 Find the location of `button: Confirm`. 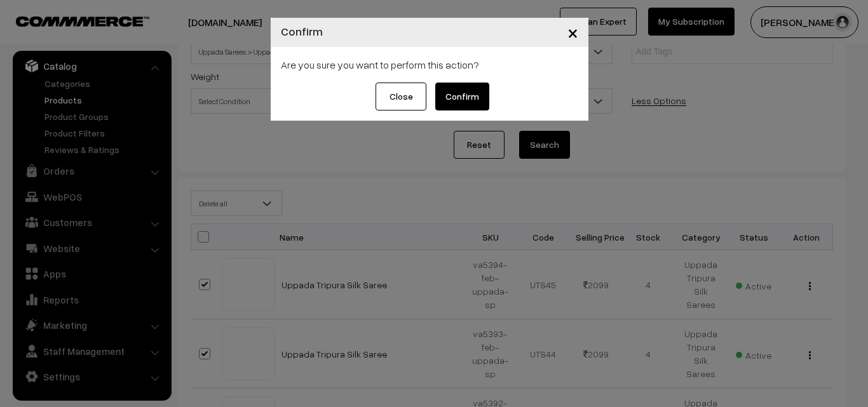

button: Confirm is located at coordinates (462, 97).